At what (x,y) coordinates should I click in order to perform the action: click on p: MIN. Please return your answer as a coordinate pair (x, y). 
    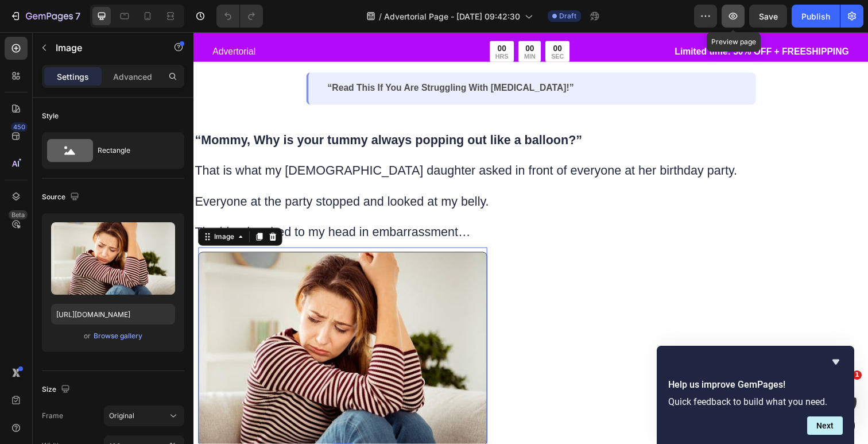
    Looking at the image, I should click on (343, 24).